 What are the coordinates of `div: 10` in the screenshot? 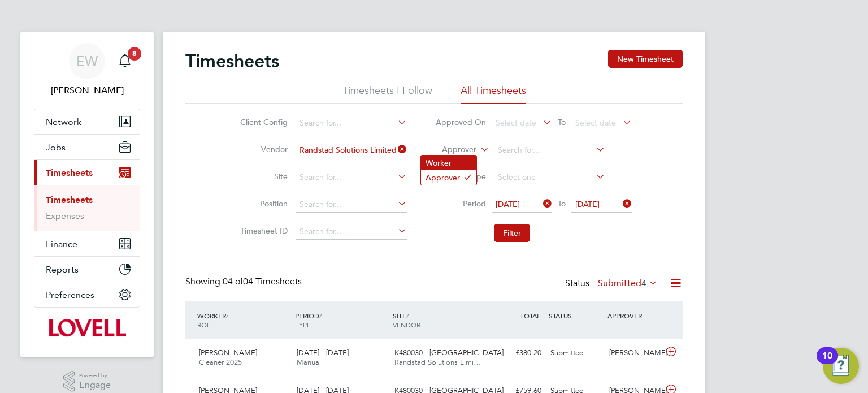 It's located at (827, 363).